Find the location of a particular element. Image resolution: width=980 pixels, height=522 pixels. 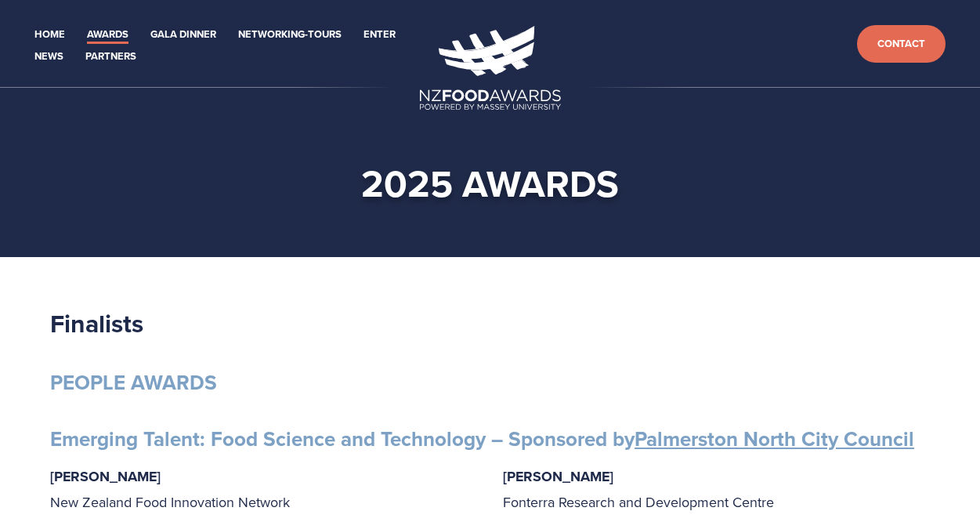

a: Contact is located at coordinates (900, 44).